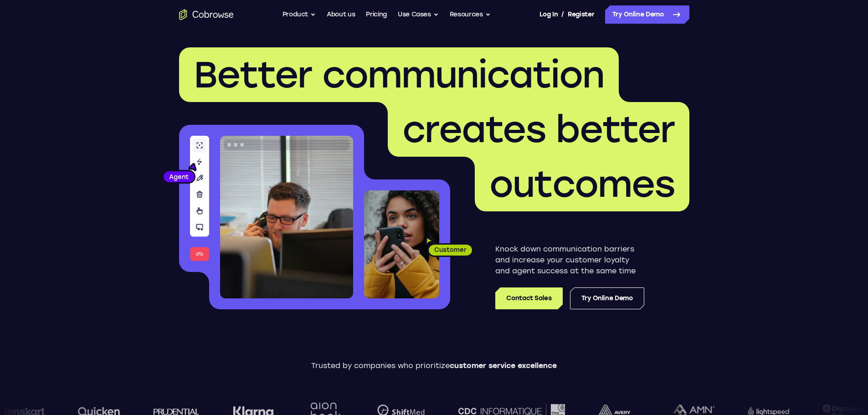 This screenshot has height=415, width=868. I want to click on button: Use Cases, so click(418, 14).